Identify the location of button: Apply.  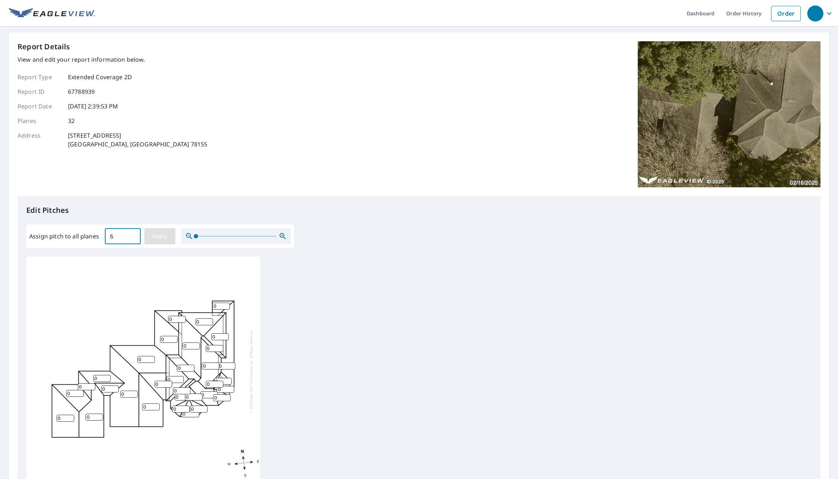
(160, 236).